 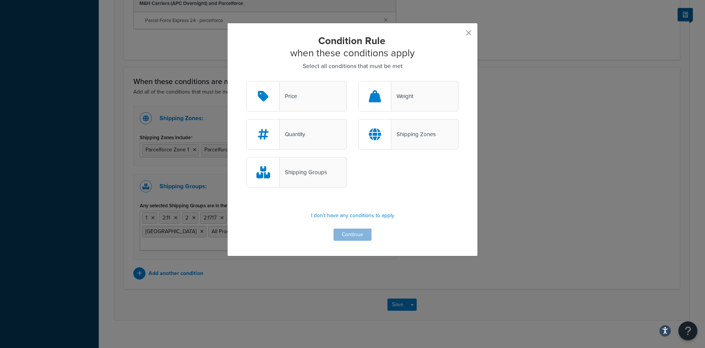 I want to click on div: Weight, so click(x=402, y=96).